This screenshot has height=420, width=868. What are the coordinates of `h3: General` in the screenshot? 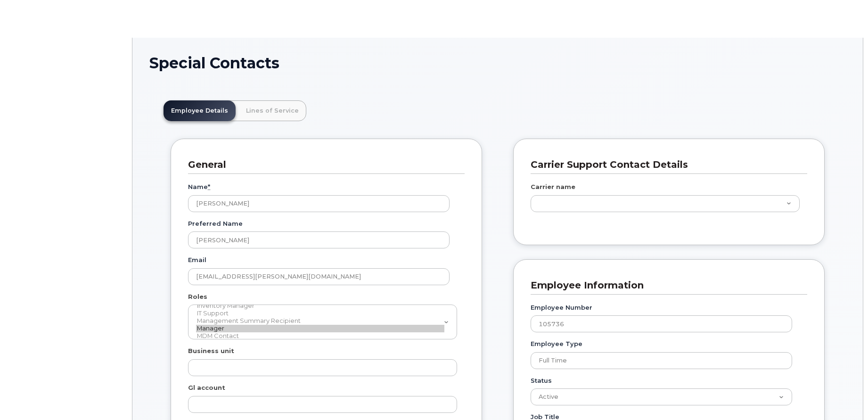 It's located at (323, 164).